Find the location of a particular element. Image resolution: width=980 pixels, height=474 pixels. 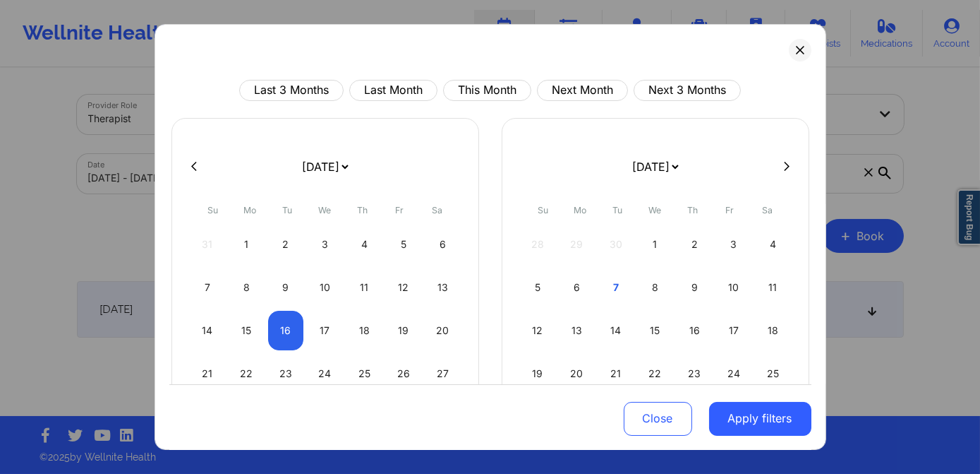

div: Fri Sep 26 2025 is located at coordinates (403, 374).